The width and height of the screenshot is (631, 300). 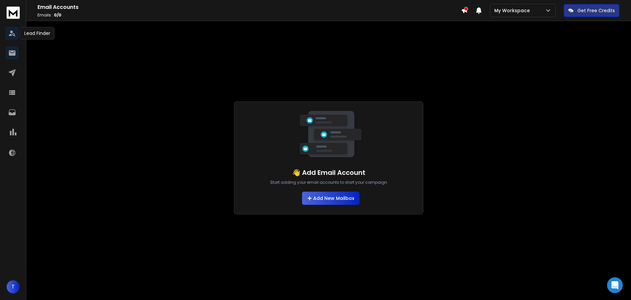 What do you see at coordinates (329, 182) in the screenshot?
I see `p: Start adding your email accounts to start your campaign` at bounding box center [329, 182].